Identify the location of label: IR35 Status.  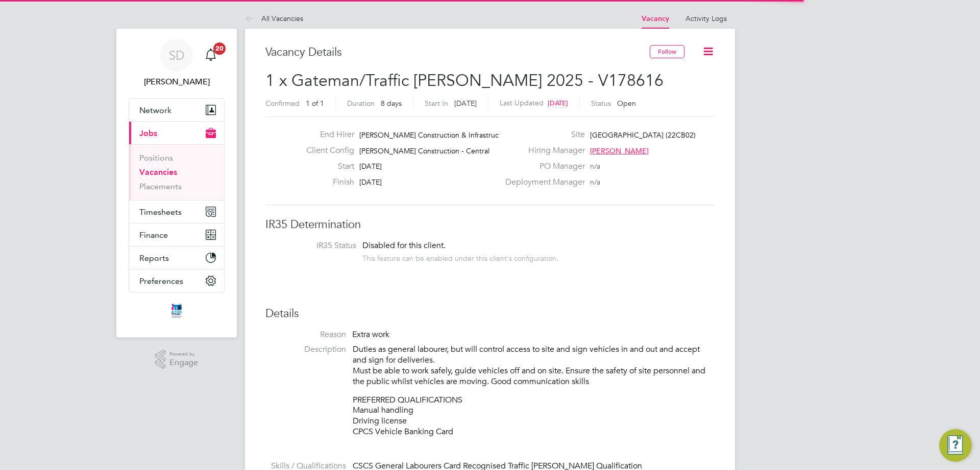
(316, 245).